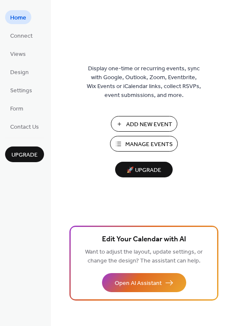  I want to click on a: Contact Us, so click(25, 126).